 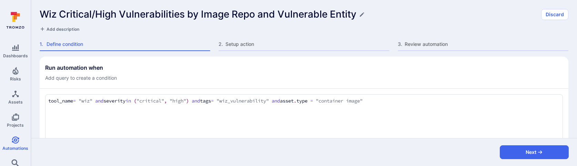 I want to click on h2: Run automation when, so click(x=81, y=68).